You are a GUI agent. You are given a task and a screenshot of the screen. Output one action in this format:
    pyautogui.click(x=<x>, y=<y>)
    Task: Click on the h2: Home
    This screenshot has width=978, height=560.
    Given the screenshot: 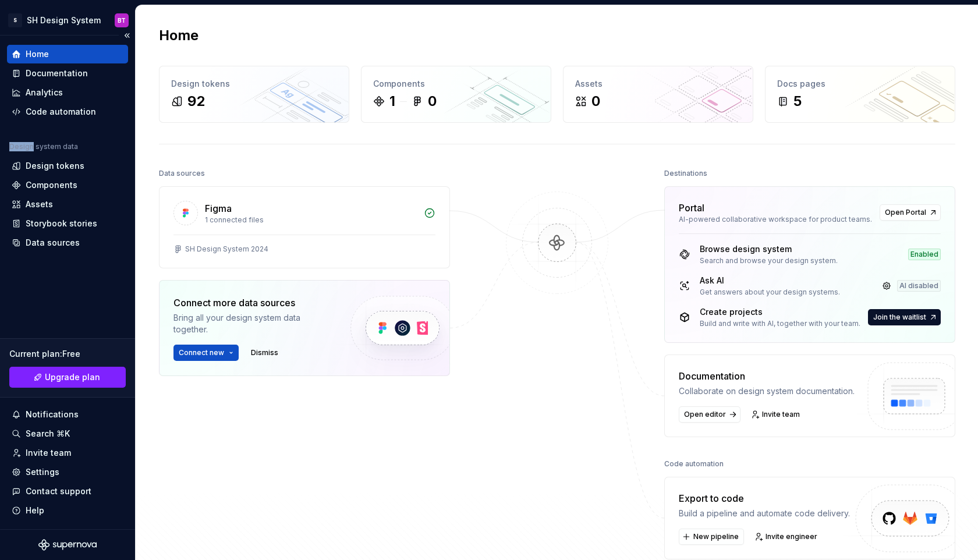 What is the action you would take?
    pyautogui.click(x=178, y=36)
    